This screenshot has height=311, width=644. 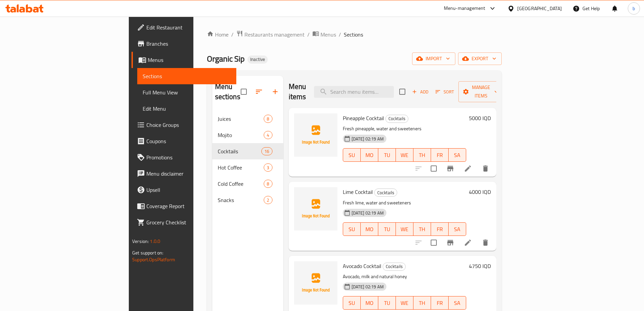 I want to click on a: Full Menu View, so click(x=187, y=92).